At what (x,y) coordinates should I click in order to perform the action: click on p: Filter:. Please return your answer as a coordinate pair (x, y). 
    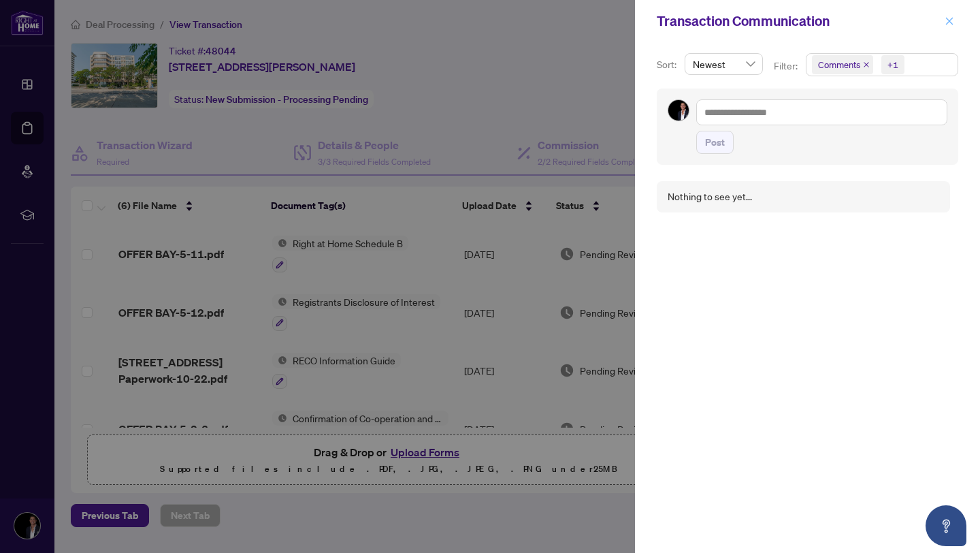
    Looking at the image, I should click on (787, 66).